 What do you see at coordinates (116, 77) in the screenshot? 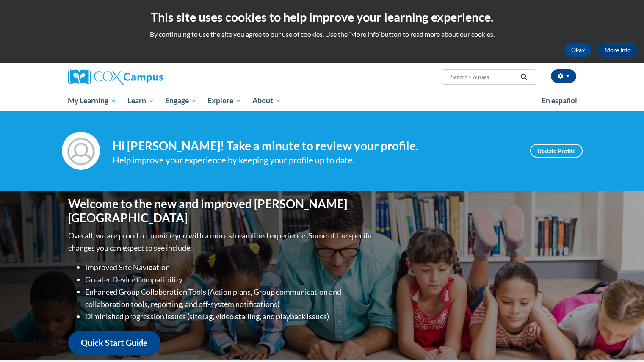
I see `img: Cox Campus` at bounding box center [116, 77].